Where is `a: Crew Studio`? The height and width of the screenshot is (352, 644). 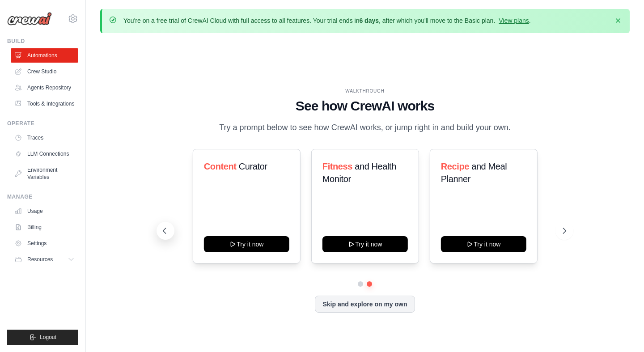 a: Crew Studio is located at coordinates (44, 71).